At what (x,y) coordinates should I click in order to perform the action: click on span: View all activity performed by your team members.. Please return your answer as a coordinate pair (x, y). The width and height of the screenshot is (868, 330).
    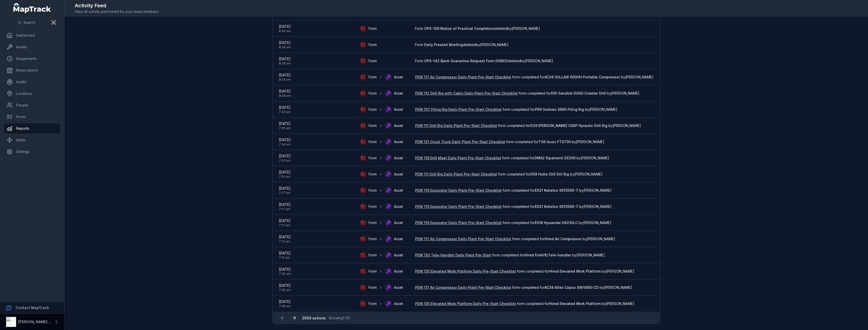
    Looking at the image, I should click on (117, 12).